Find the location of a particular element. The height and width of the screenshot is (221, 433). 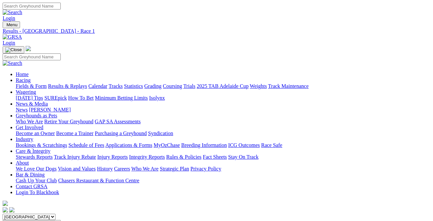

a: We Love Our Dogs is located at coordinates (36, 169).